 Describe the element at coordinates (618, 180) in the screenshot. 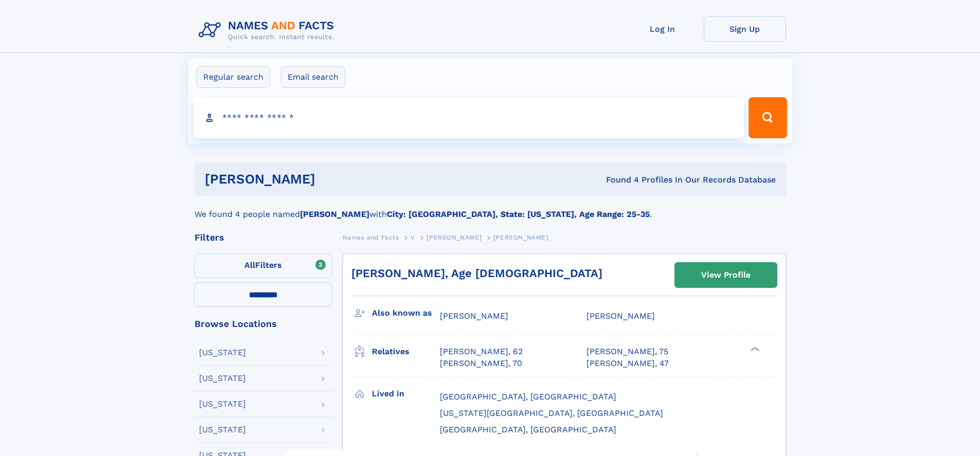

I see `div: Found 4 Profiles In Our Records Database` at that location.